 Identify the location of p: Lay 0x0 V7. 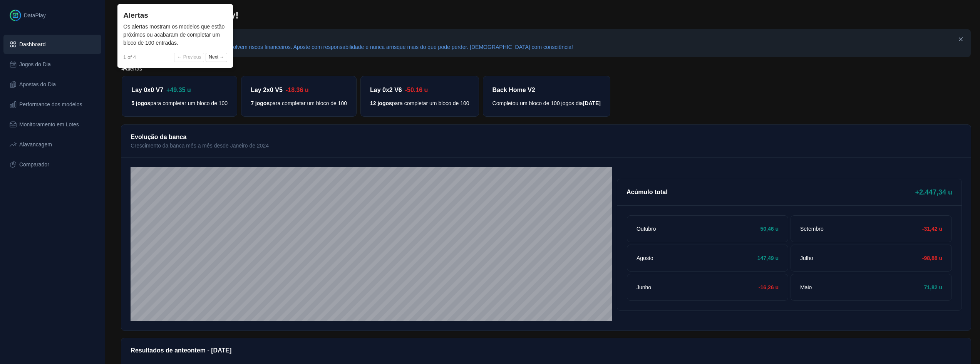
(147, 90).